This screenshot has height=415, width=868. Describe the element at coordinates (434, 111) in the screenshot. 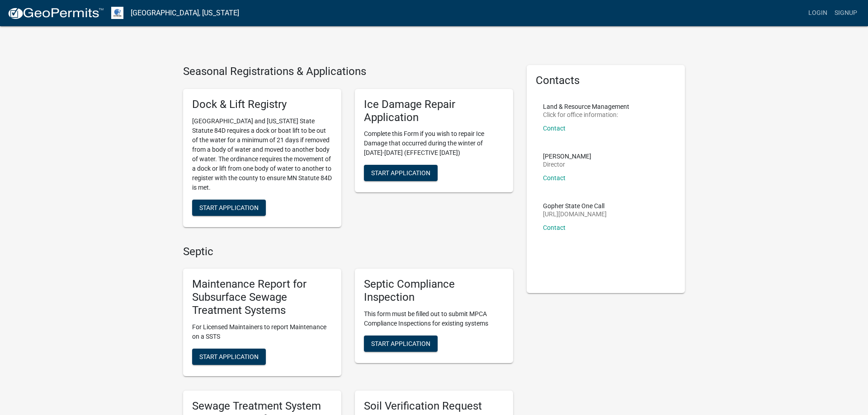

I see `h5: Ice Damage Repair Application` at that location.